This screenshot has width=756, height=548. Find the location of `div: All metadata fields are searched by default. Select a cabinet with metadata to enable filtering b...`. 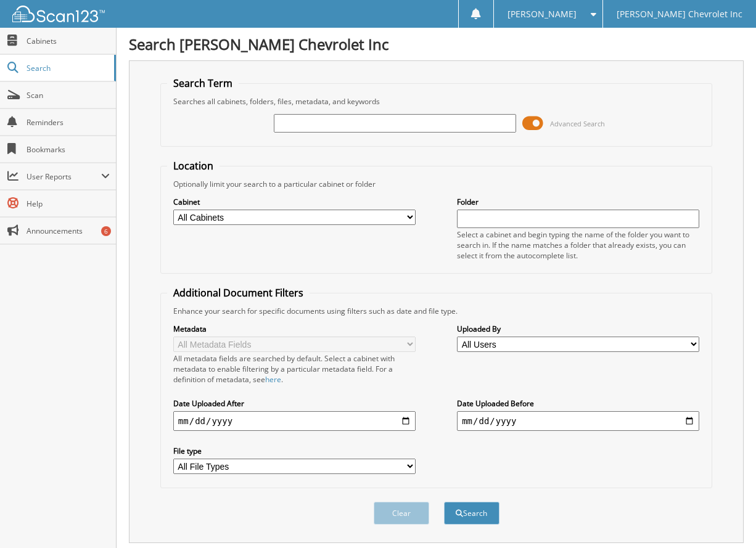

div: All metadata fields are searched by default. Select a cabinet with metadata to enable filtering b... is located at coordinates (294, 369).